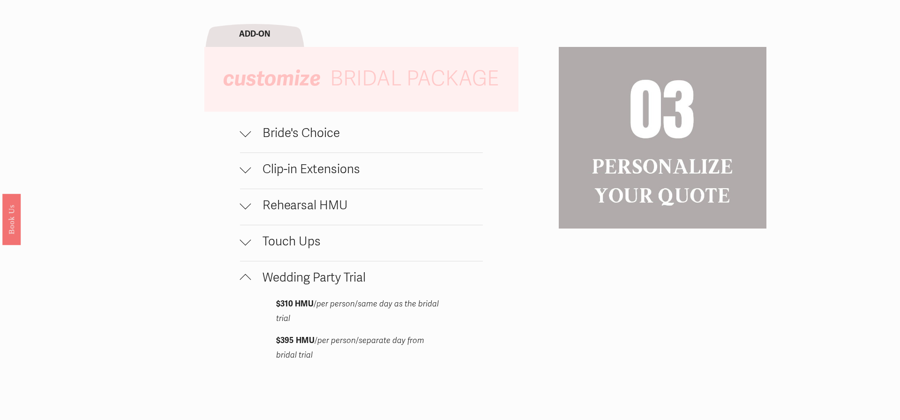 The width and height of the screenshot is (900, 420). I want to click on button: Wedding Party Trial, so click(362, 279).